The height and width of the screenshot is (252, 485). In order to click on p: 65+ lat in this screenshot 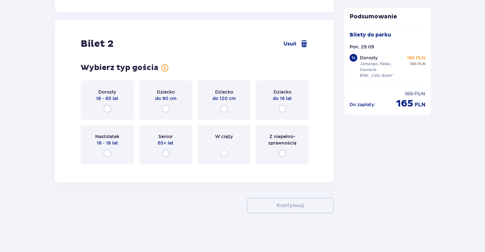, I will do `click(165, 143)`.